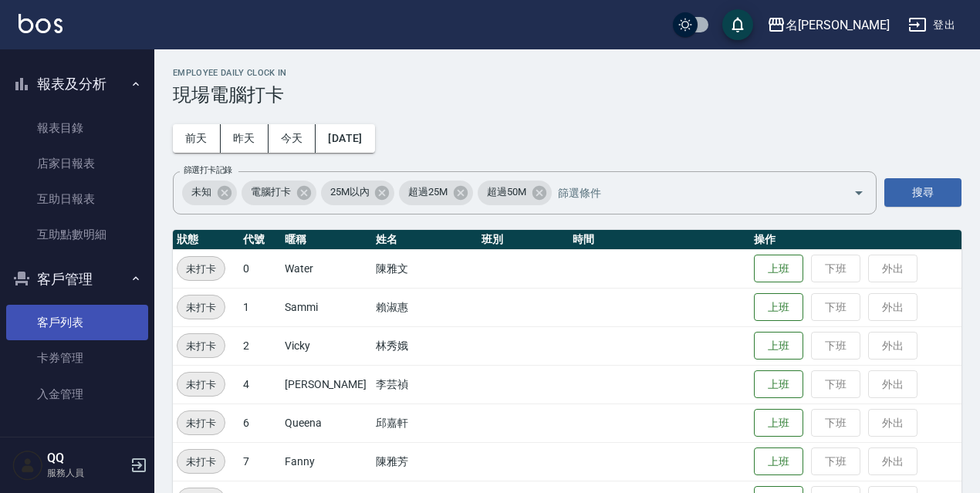 Image resolution: width=980 pixels, height=493 pixels. What do you see at coordinates (424, 462) in the screenshot?
I see `td: 陳雅芳` at bounding box center [424, 462].